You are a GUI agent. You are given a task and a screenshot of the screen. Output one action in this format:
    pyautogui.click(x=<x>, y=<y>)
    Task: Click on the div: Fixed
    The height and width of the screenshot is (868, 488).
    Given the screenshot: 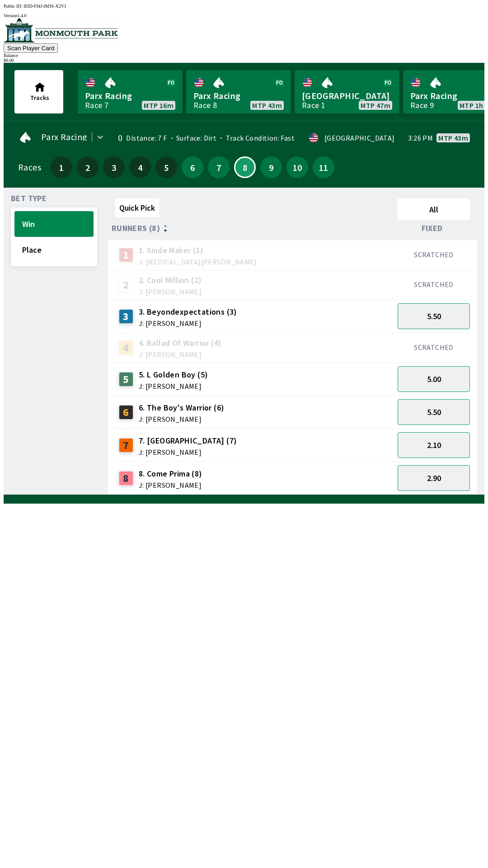 What is the action you would take?
    pyautogui.click(x=434, y=228)
    